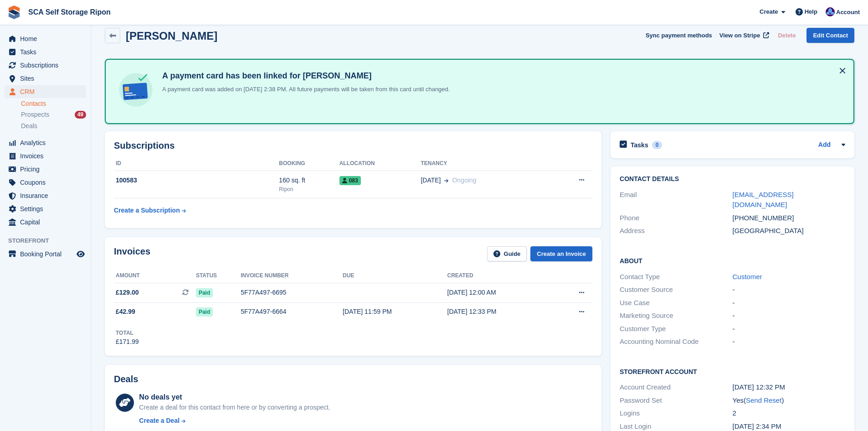 This screenshot has width=868, height=431. What do you see at coordinates (507, 254) in the screenshot?
I see `a: Guide` at bounding box center [507, 254].